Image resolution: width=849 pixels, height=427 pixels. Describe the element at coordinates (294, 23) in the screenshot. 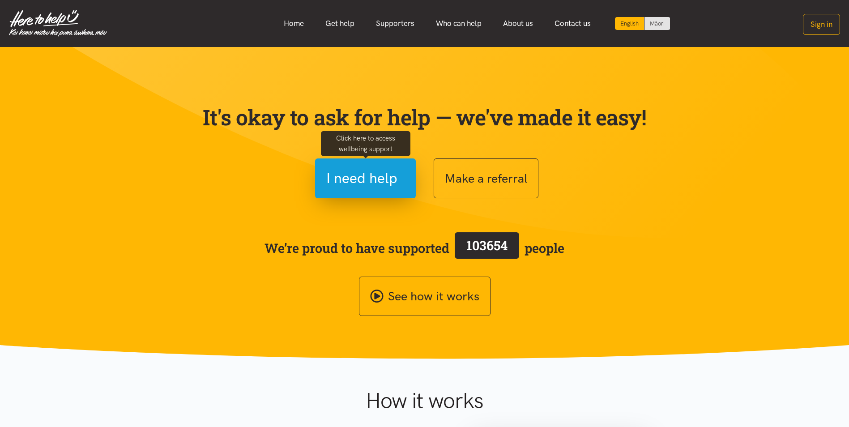

I see `a: Home` at that location.